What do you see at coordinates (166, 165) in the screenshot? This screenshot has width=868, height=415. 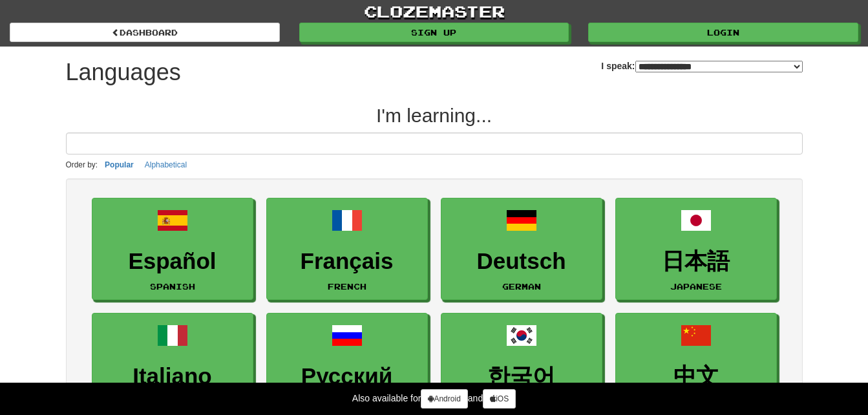 I see `button: Alphabetical` at bounding box center [166, 165].